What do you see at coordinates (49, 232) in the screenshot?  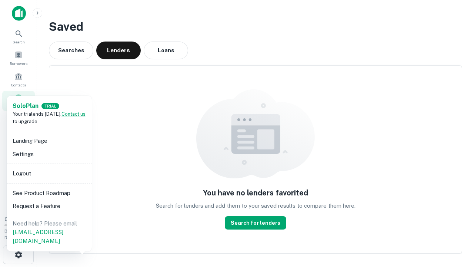 I see `p: Need help? Please email` at bounding box center [49, 232].